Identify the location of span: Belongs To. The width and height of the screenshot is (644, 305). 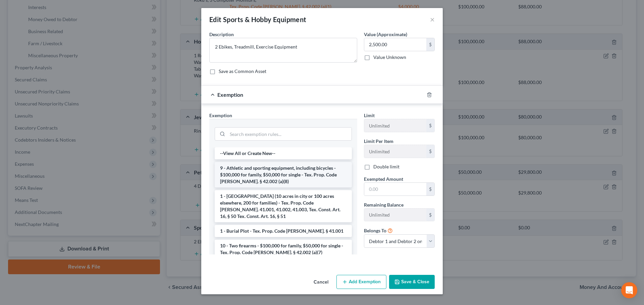
(375, 231).